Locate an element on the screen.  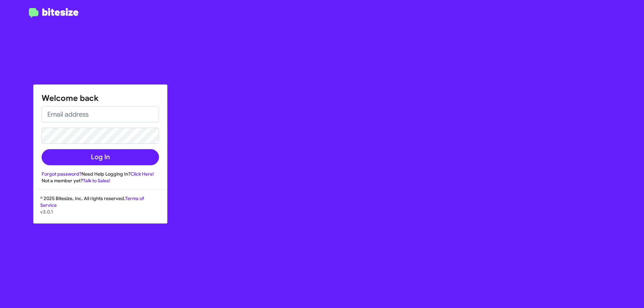
div: Need Help Logging In? is located at coordinates (100, 174).